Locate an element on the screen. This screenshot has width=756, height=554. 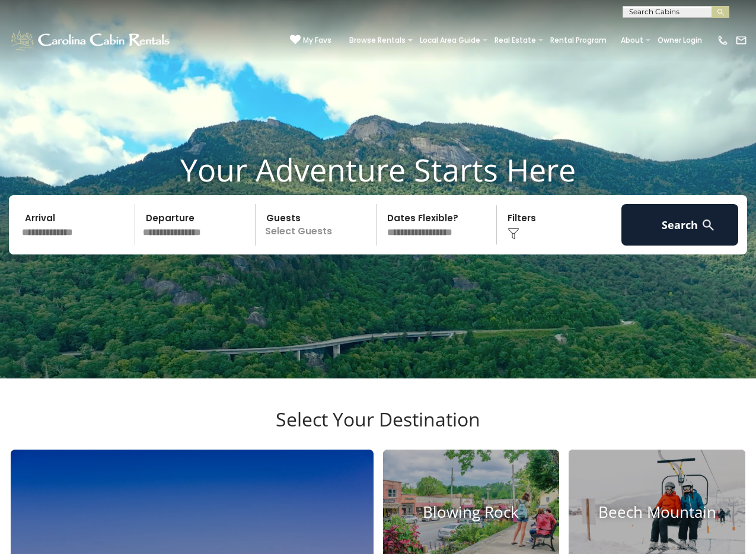
a: Browse Rentals is located at coordinates (377, 40).